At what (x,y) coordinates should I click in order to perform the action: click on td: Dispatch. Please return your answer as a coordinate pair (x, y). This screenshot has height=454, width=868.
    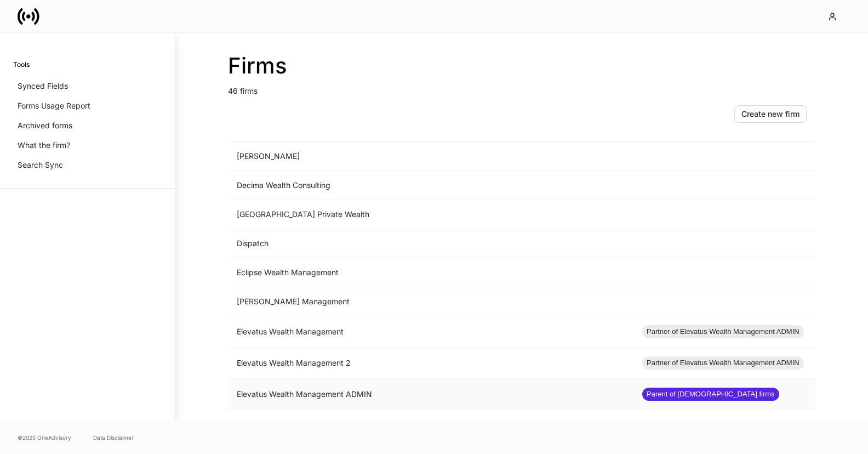
    Looking at the image, I should click on (430, 243).